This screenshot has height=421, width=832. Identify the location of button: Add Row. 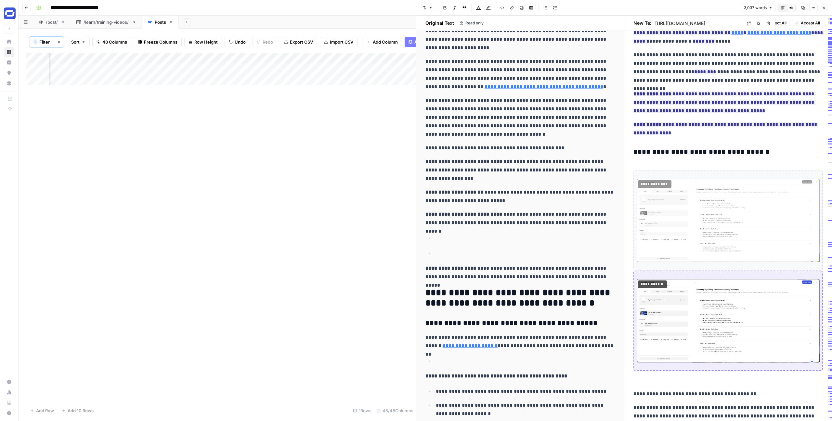
(42, 410).